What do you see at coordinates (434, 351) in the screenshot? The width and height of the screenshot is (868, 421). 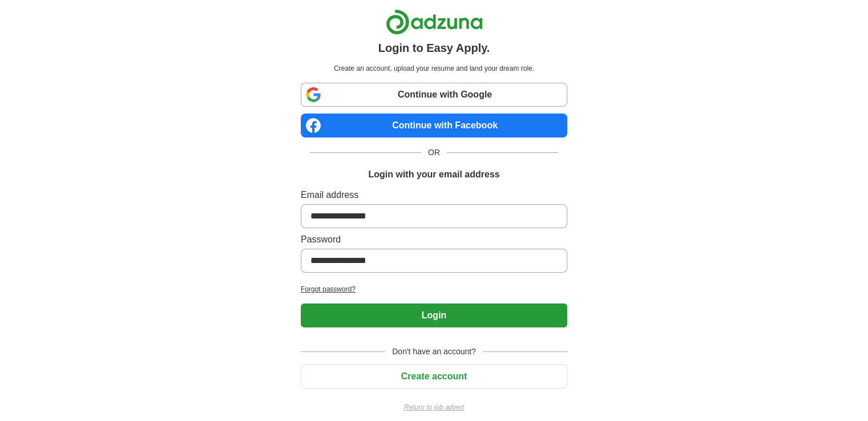 I see `span: Don't have an account?` at bounding box center [434, 351].